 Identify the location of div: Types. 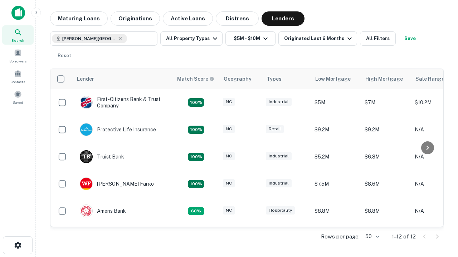
(274, 79).